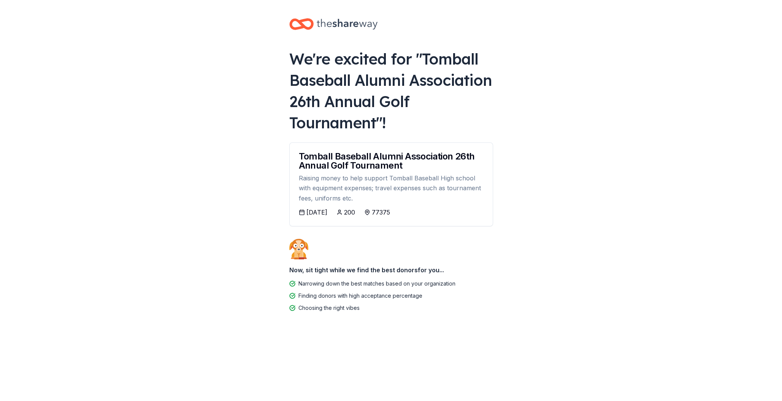 This screenshot has height=401, width=782. What do you see at coordinates (360, 296) in the screenshot?
I see `div: Finding donors with high acceptance percentage` at bounding box center [360, 296].